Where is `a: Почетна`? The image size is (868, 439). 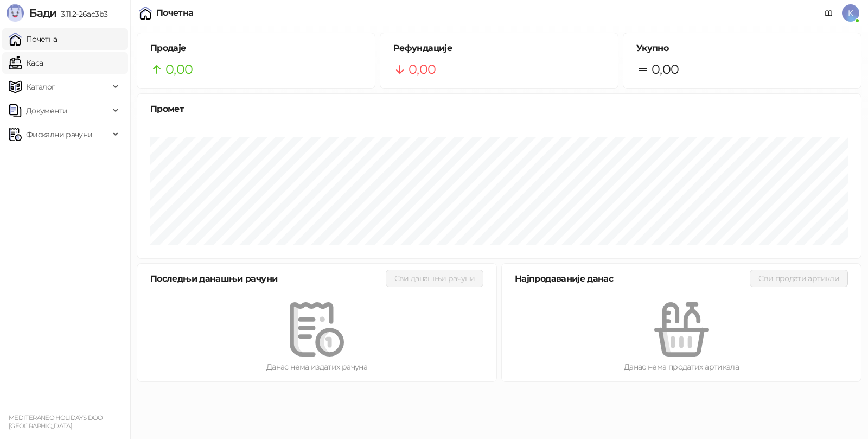 a: Почетна is located at coordinates (33, 39).